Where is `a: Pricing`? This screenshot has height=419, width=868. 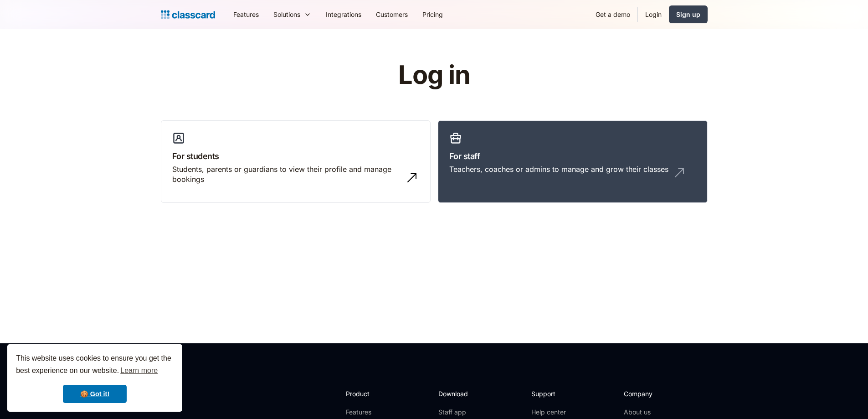 a: Pricing is located at coordinates (433, 14).